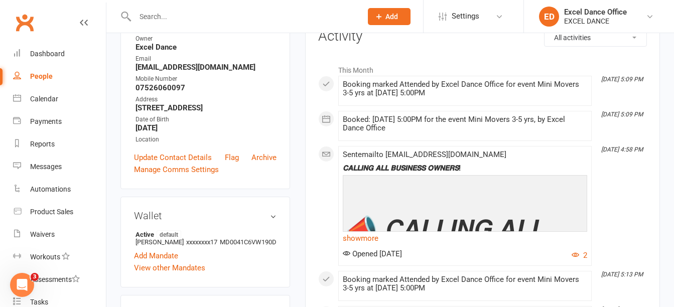  What do you see at coordinates (206, 88) in the screenshot?
I see `strong: 07526060097` at bounding box center [206, 88].